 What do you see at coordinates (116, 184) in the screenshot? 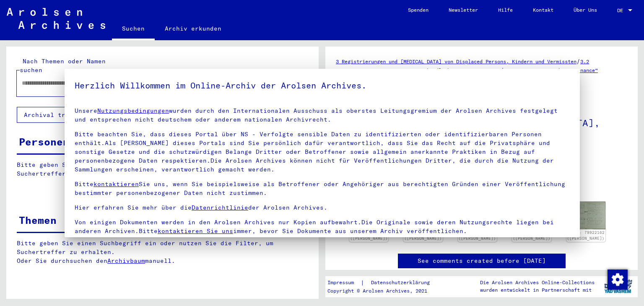
I see `a: kontaktieren` at bounding box center [116, 184].